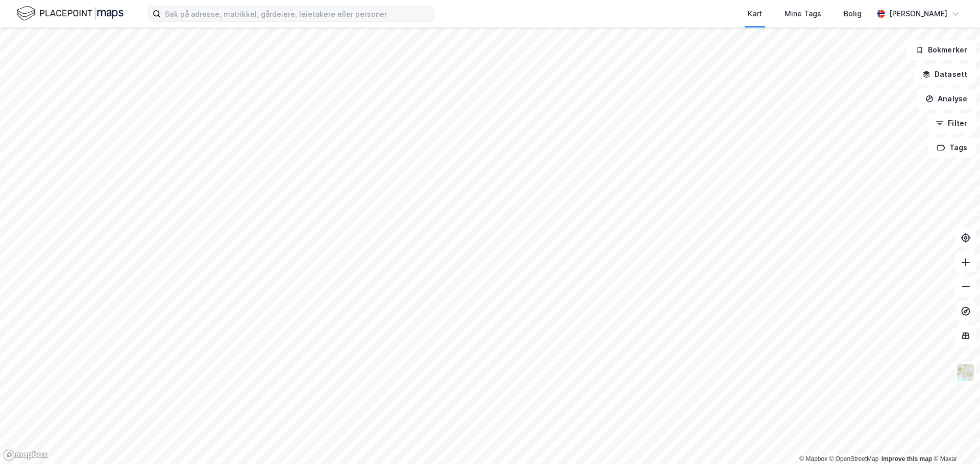 The height and width of the screenshot is (464, 980). What do you see at coordinates (852, 14) in the screenshot?
I see `div: Bolig` at bounding box center [852, 14].